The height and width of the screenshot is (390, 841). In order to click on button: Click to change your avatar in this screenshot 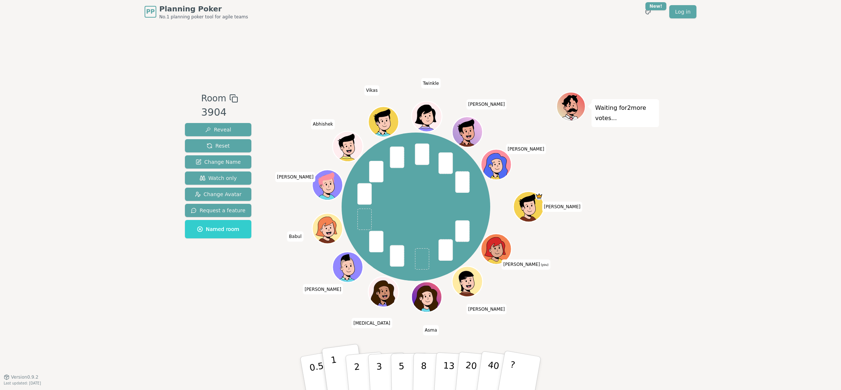, I will do `click(497, 249)`.